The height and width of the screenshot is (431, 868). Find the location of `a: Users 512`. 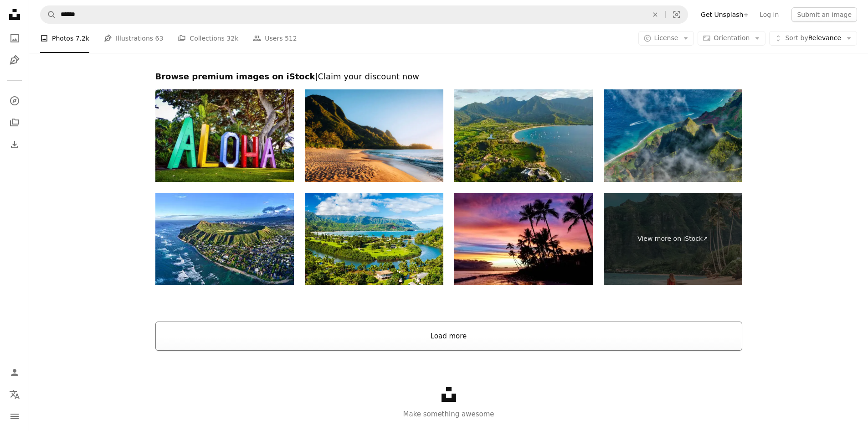

a: Users 512 is located at coordinates (275, 38).